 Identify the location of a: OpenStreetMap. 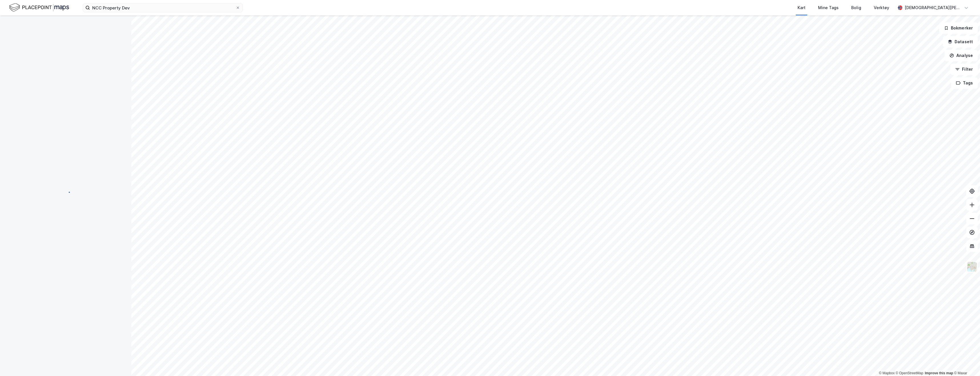
(909, 373).